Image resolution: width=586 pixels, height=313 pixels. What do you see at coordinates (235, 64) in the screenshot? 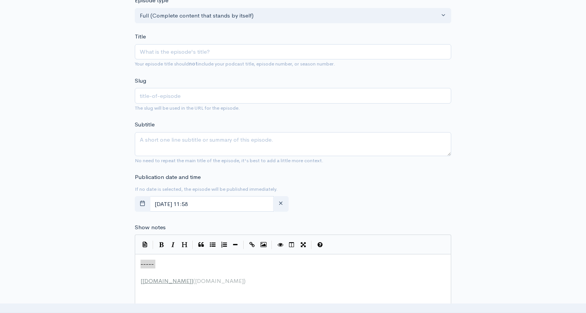
I see `small: Your episode title should include your podcast title, episode number, or season number.` at bounding box center [235, 64].